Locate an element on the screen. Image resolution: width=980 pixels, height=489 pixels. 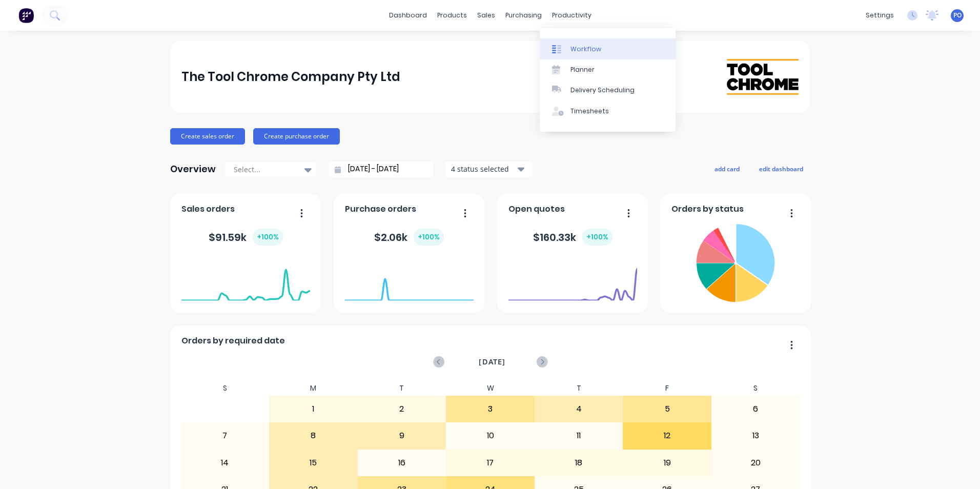
div: 20 is located at coordinates (755, 463).